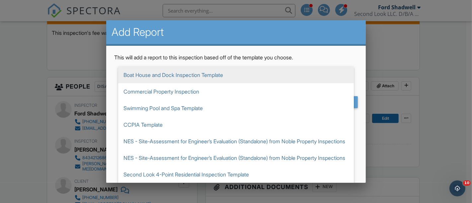  Describe the element at coordinates (236, 108) in the screenshot. I see `span: Swimming Pool and Spa Template` at that location.